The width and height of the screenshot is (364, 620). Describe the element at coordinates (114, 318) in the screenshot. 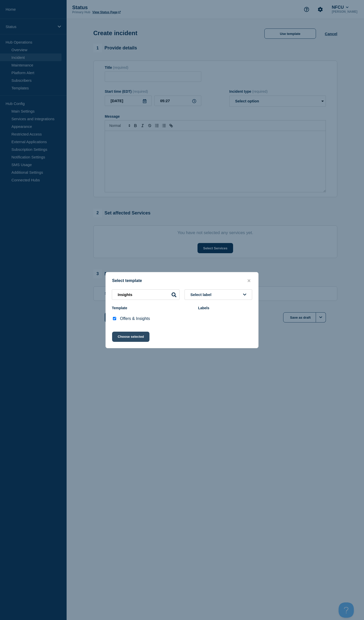

I see `input: Offers & Insights checkbox` at that location.